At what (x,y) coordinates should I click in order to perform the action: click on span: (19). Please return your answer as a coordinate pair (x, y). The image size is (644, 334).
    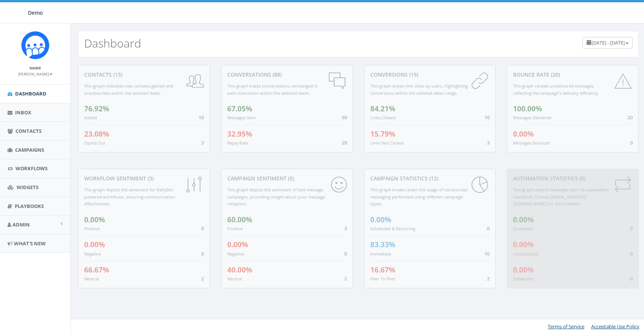
    Looking at the image, I should click on (413, 75).